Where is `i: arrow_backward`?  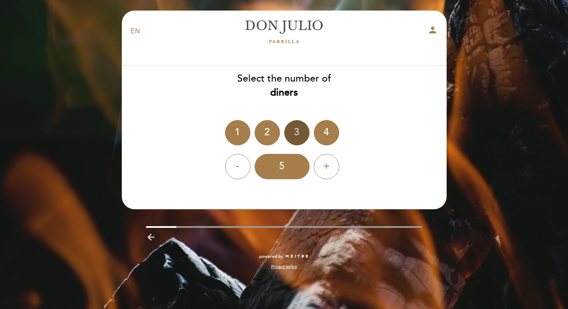 i: arrow_backward is located at coordinates (151, 237).